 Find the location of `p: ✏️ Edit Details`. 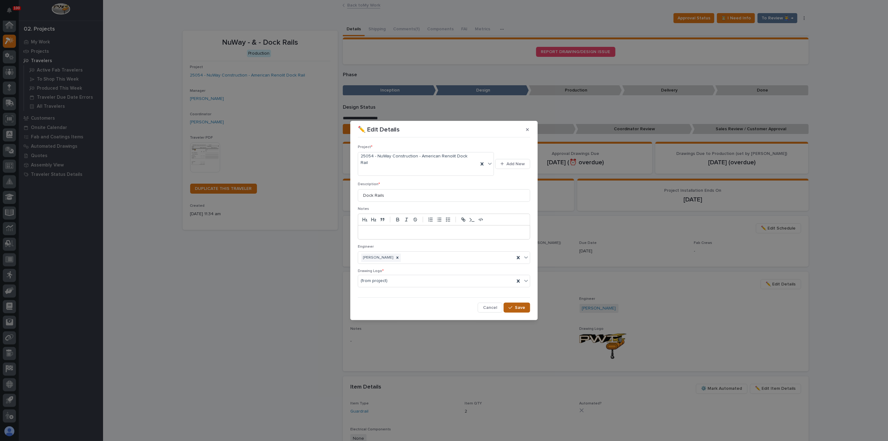

p: ✏️ Edit Details is located at coordinates (379, 130).